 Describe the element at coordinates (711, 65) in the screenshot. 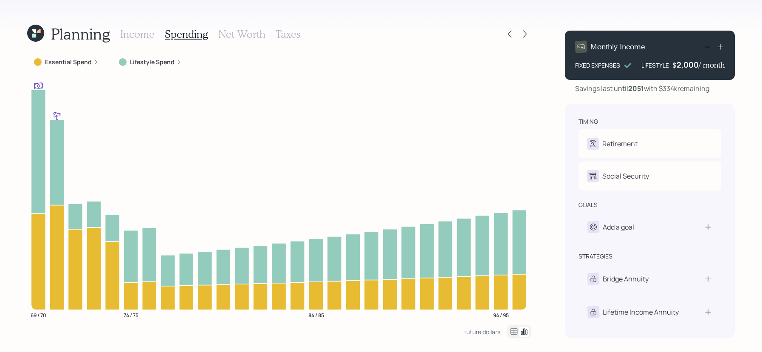

I see `h4: / month` at that location.